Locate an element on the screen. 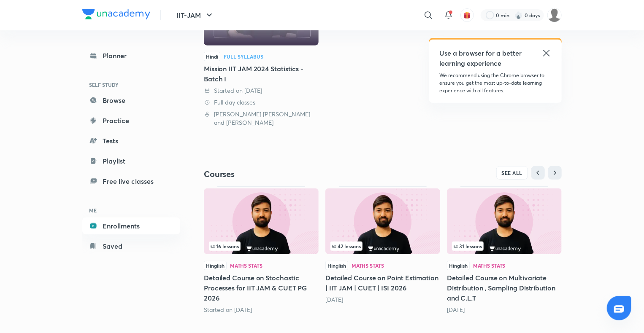 The height and width of the screenshot is (333, 644). div: Full Syllabus is located at coordinates (244, 56).